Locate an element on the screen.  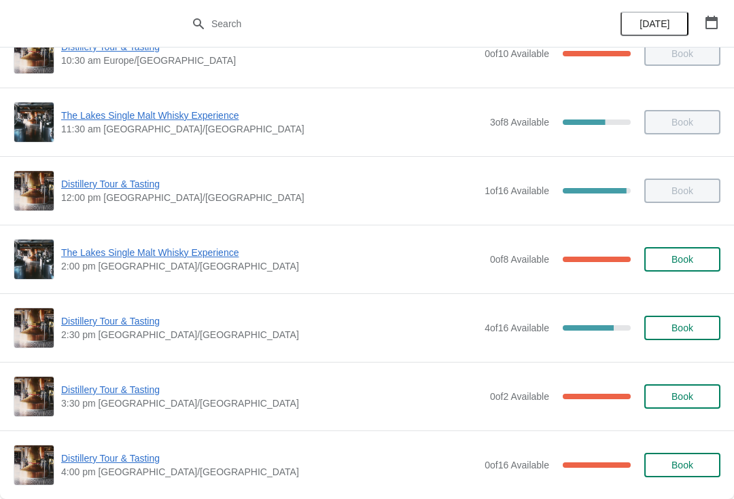
span: 0 of 2 Available is located at coordinates (519, 397).